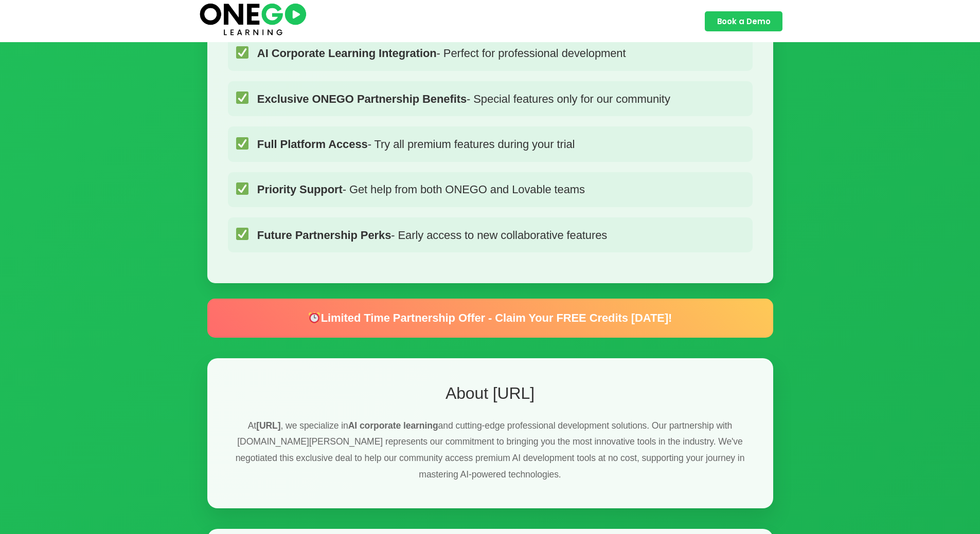  I want to click on span: - Special features only for our community, so click(463, 99).